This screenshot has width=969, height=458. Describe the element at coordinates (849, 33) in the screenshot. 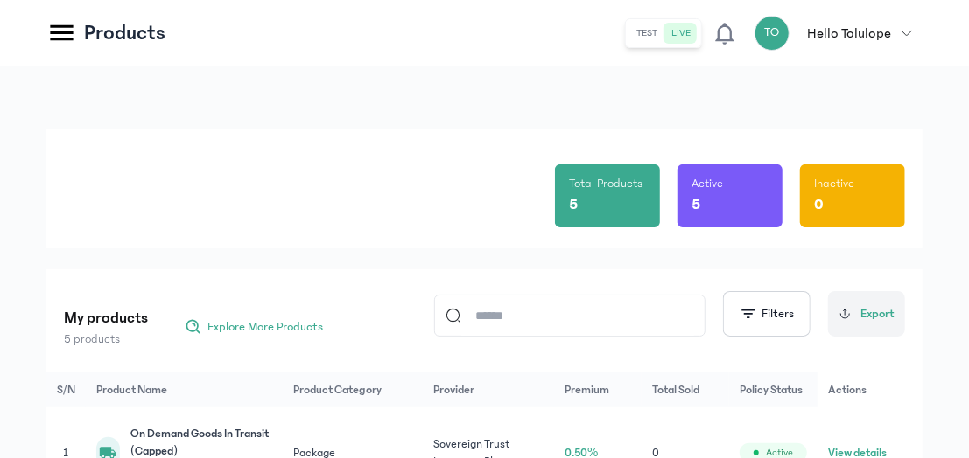

I see `p: Hello Tolulope` at that location.